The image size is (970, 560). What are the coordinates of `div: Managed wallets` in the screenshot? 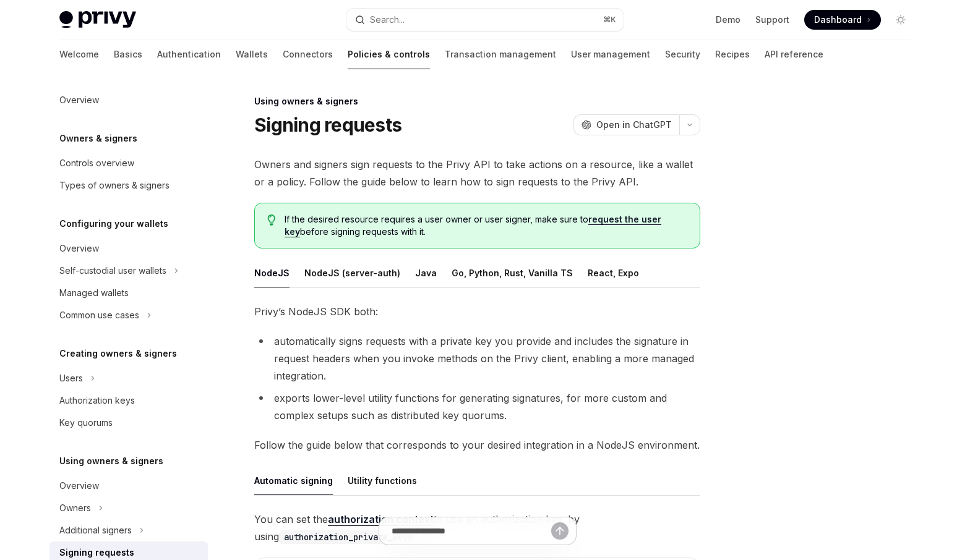 It's located at (94, 293).